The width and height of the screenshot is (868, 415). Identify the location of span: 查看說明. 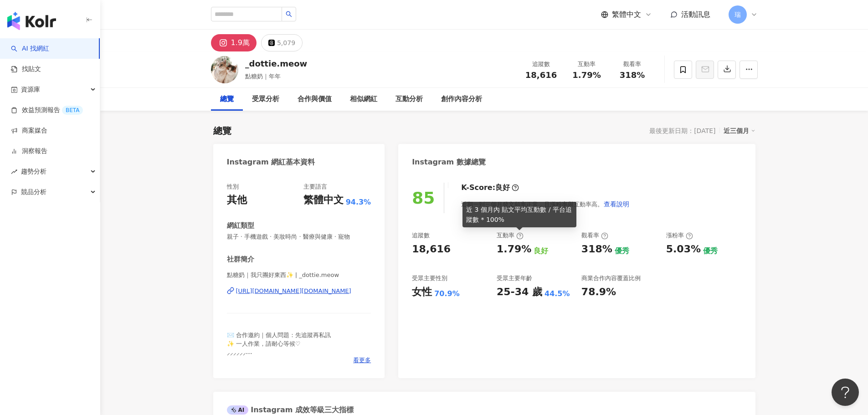
(616, 204).